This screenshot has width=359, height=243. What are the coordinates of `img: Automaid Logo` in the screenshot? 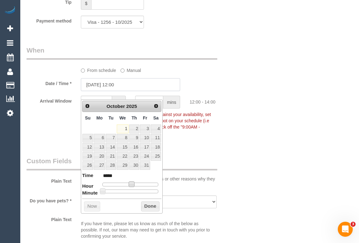 It's located at (10, 11).